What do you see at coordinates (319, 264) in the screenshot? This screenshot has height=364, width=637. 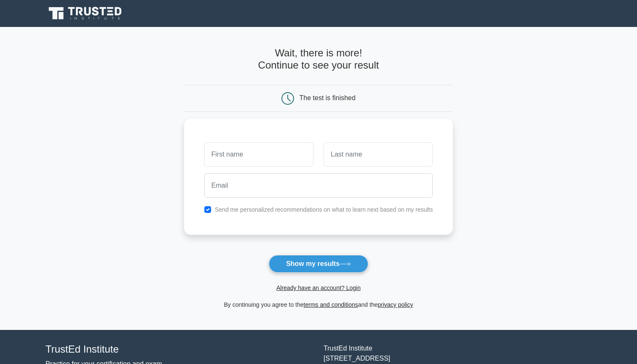 I see `button: Show my results` at bounding box center [319, 264].